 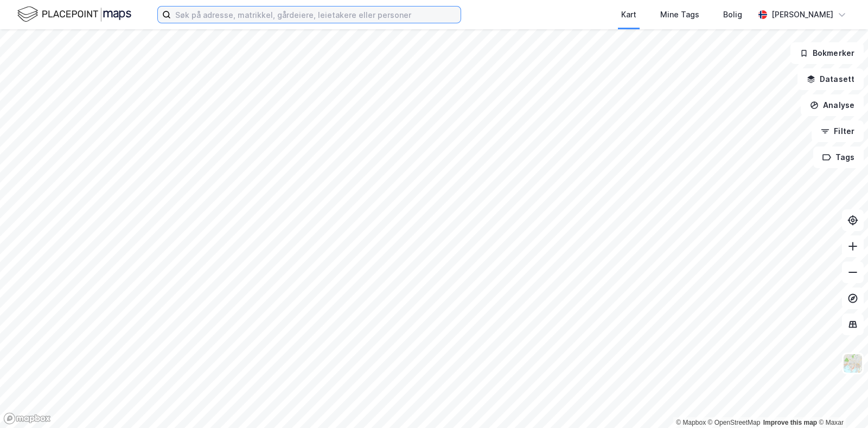 I want to click on button: Analyse, so click(x=832, y=105).